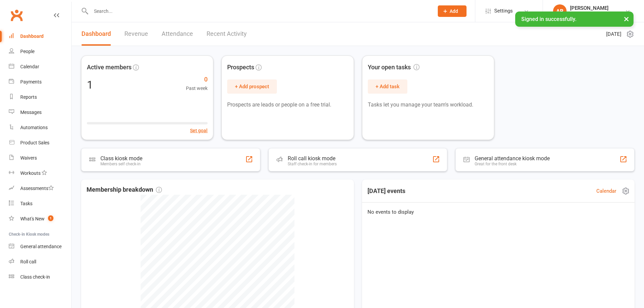 The width and height of the screenshot is (644, 308). I want to click on span: Past week, so click(197, 88).